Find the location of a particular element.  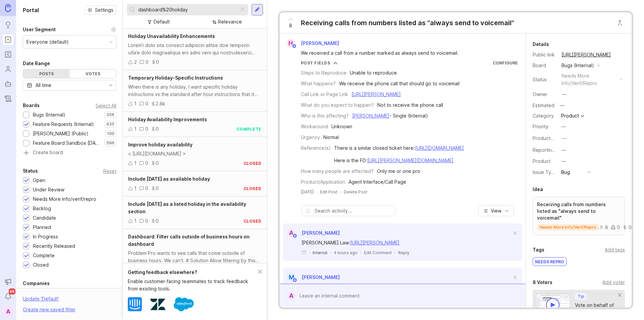

div: Bug is located at coordinates (566, 172).